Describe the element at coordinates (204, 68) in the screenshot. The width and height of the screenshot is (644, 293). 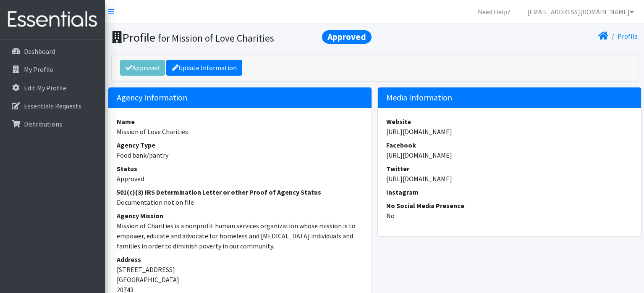
I see `a: Update Information` at that location.